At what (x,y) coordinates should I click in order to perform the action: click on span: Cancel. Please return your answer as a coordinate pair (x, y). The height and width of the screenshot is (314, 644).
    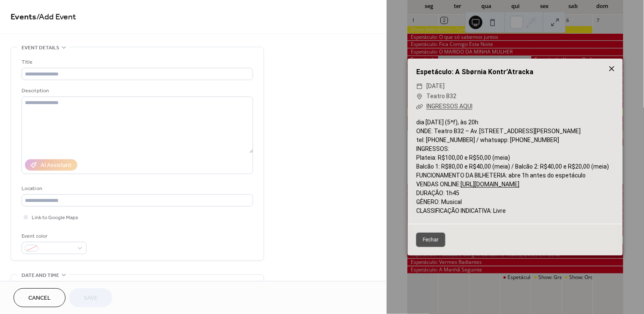
    Looking at the image, I should click on (39, 299).